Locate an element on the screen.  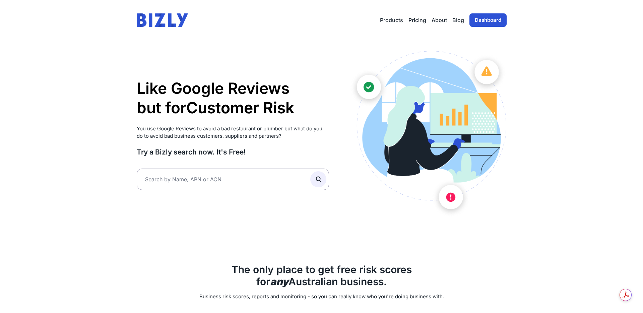
a: Pricing is located at coordinates (417, 20).